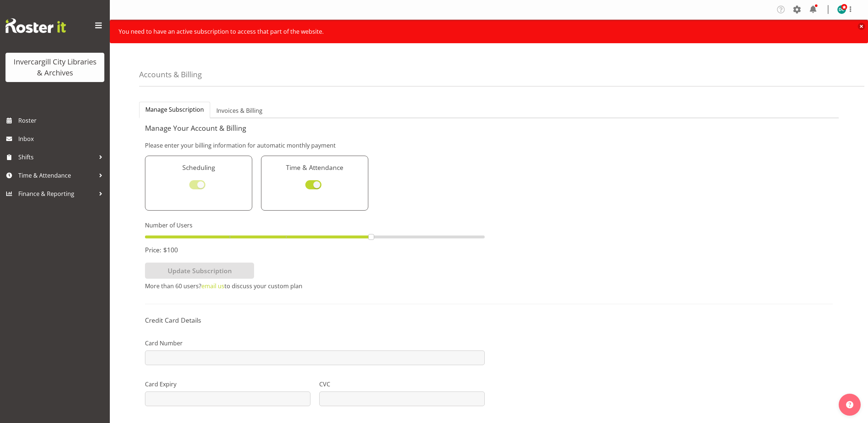  What do you see at coordinates (35, 26) in the screenshot?
I see `img: Rosterit website logo` at bounding box center [35, 26].